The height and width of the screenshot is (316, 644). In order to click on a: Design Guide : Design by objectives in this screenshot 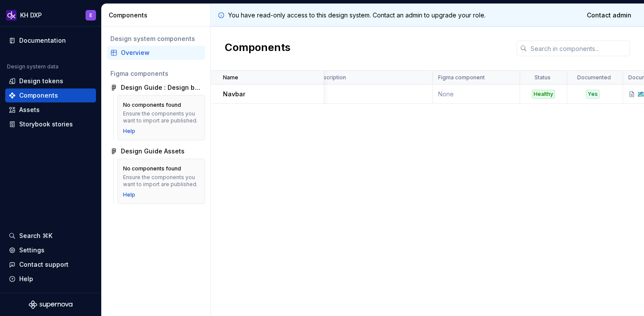, I will do `click(156, 88)`.